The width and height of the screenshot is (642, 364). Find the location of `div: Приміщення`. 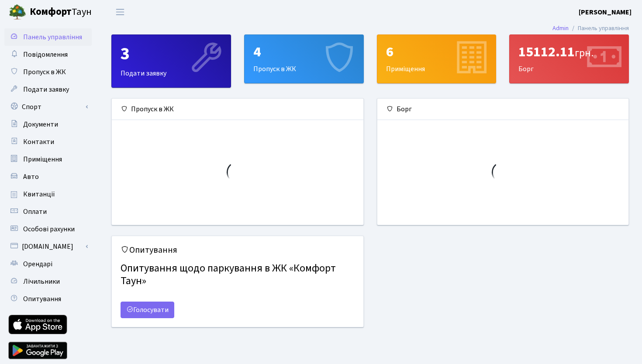

div: Приміщення is located at coordinates (437, 59).